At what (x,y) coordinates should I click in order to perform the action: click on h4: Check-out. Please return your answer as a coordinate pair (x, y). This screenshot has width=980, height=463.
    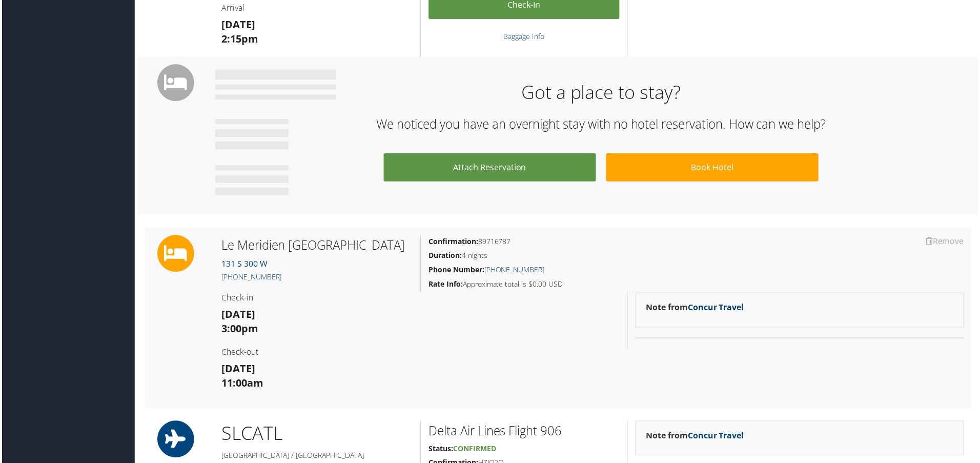
    Looking at the image, I should click on (316, 353).